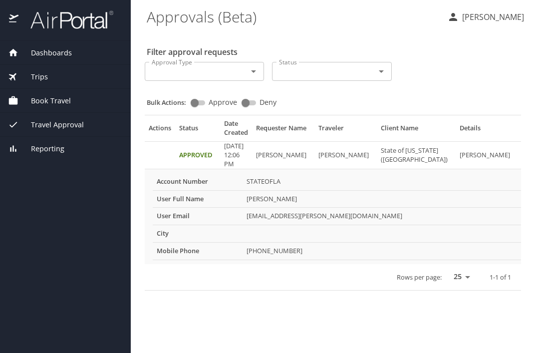  I want to click on th: User Full Name, so click(198, 199).